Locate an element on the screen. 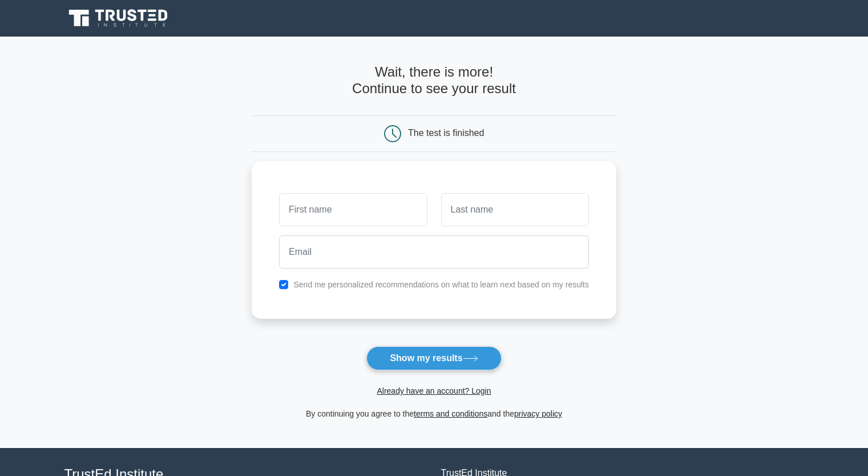  input: First name is located at coordinates (352, 210).